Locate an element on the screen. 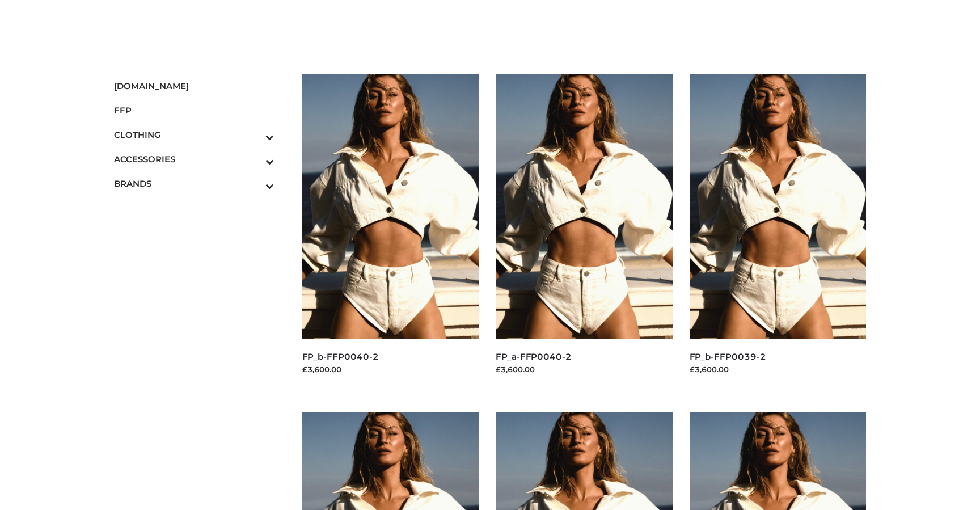  a: FP_a-FFP0040-2 is located at coordinates (533, 357).